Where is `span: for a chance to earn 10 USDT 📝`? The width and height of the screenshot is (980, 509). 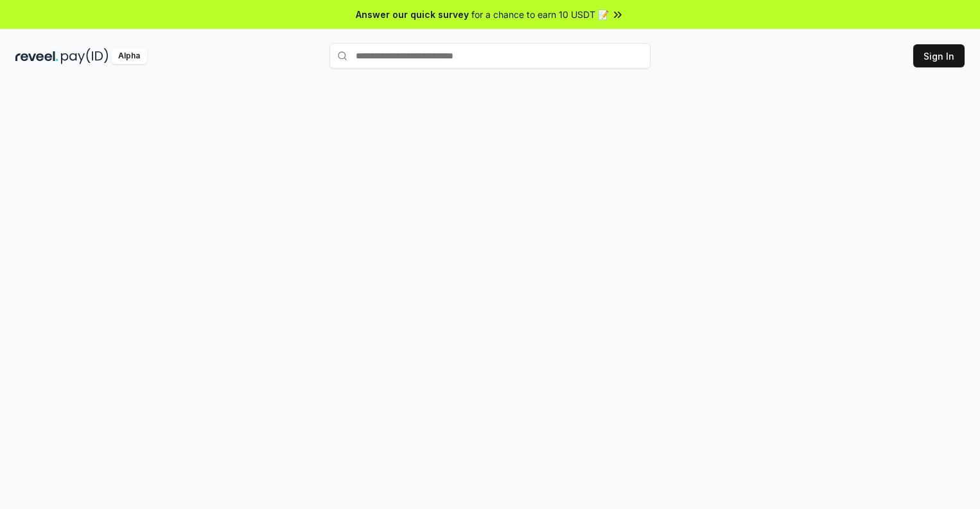 span: for a chance to earn 10 USDT 📝 is located at coordinates (540, 14).